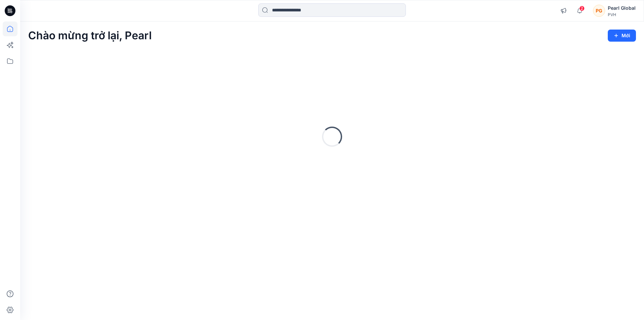 This screenshot has height=320, width=644. Describe the element at coordinates (582, 9) in the screenshot. I see `span: 2` at that location.